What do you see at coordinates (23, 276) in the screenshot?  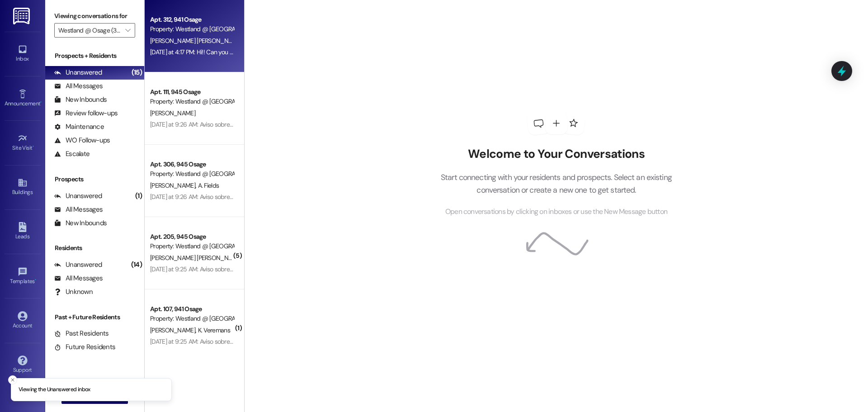 I see `a: Templates •` at bounding box center [23, 276].